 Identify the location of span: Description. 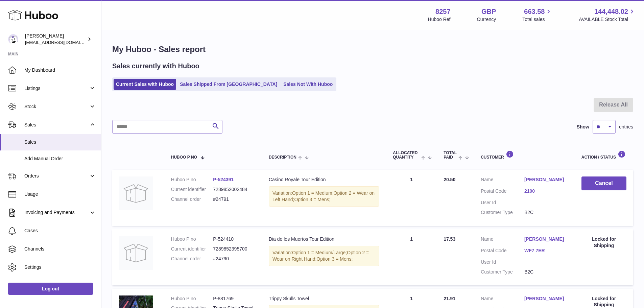
(282, 157).